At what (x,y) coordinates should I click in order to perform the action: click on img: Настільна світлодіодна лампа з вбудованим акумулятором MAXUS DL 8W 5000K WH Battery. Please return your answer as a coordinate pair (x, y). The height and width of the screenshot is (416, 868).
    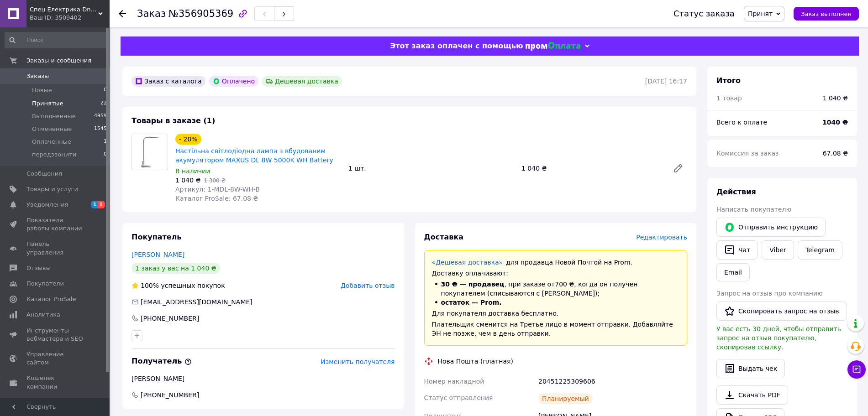
    Looking at the image, I should click on (150, 152).